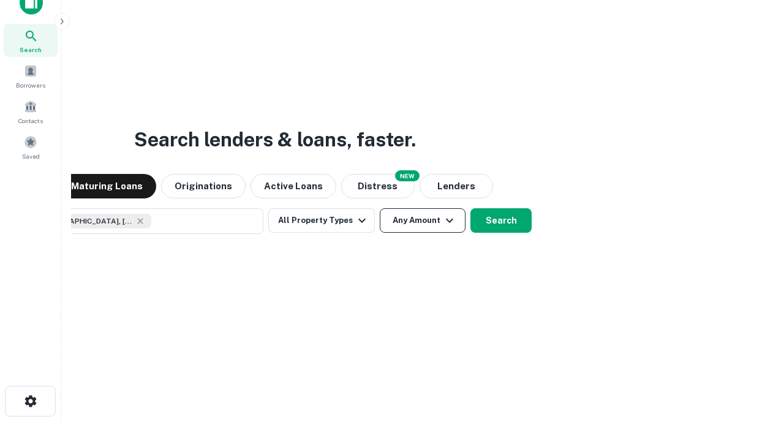 This screenshot has height=441, width=784. Describe the element at coordinates (423, 221) in the screenshot. I see `button: Any Amount` at that location.